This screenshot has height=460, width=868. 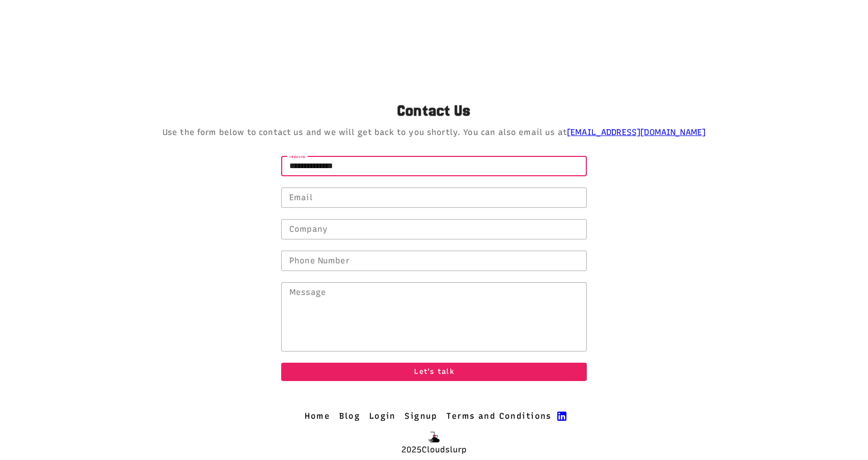 I want to click on span: Let's talk, so click(x=434, y=371).